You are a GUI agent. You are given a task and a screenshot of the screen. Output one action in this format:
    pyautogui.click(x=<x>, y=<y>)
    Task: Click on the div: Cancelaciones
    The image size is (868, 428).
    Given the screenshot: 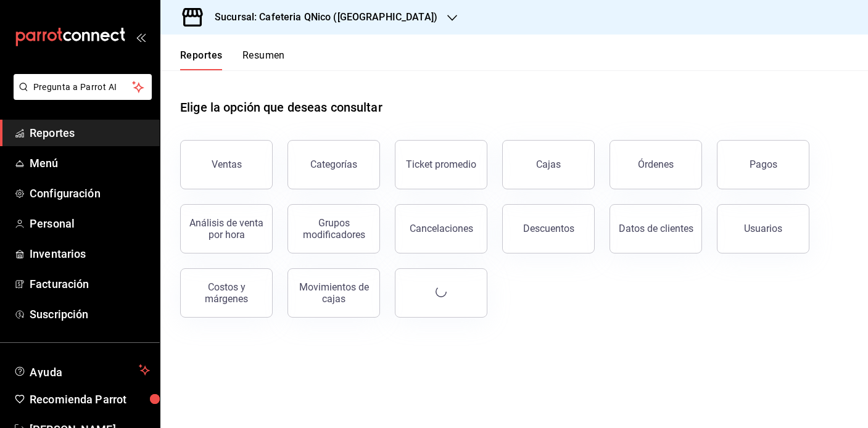 What is the action you would take?
    pyautogui.click(x=441, y=228)
    